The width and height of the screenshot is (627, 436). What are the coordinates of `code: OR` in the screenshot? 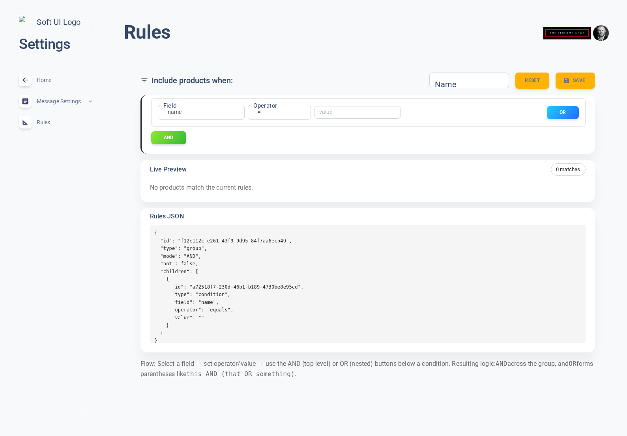 It's located at (572, 364).